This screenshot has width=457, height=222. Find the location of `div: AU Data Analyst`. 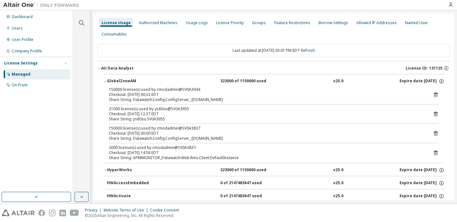

div: AU Data Analyst is located at coordinates (117, 68).